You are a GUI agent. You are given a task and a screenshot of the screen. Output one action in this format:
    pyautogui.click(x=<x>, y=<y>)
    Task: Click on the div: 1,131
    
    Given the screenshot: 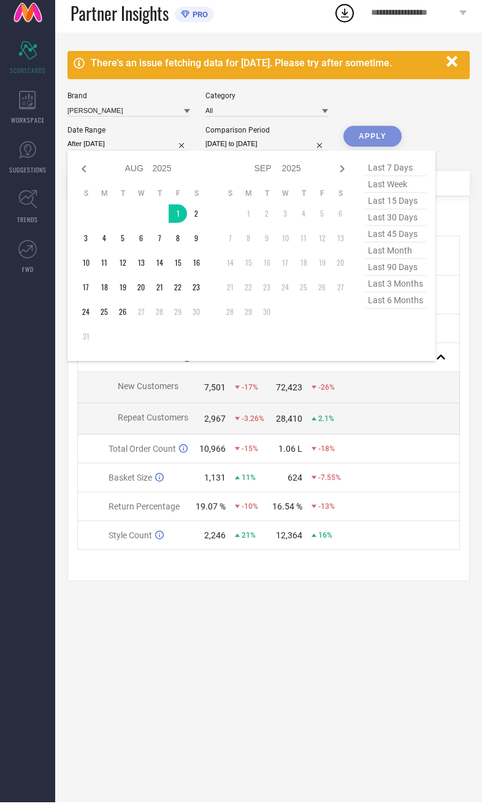 What is the action you would take?
    pyautogui.click(x=215, y=484)
    